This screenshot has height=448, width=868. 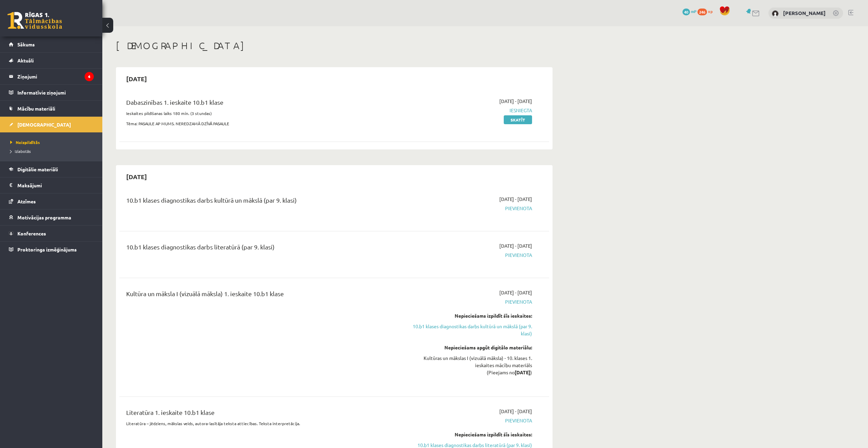 What do you see at coordinates (468, 365) in the screenshot?
I see `div: Kultūras un mākslas I (vizuālā māksla) - 10. klases 1. ieskaites mācību materiāls (Pieejams no )` at bounding box center [468, 365].